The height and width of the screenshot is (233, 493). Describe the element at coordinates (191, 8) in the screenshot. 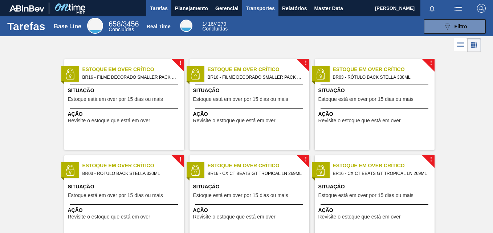

I see `span: Planejamento` at that location.